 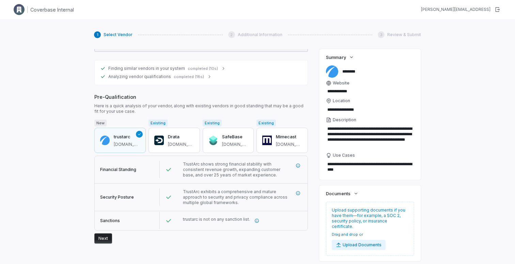 I want to click on span: TrustArc shows strong financial stability with consistent revenue growth, expanding customer base..., so click(x=232, y=169).